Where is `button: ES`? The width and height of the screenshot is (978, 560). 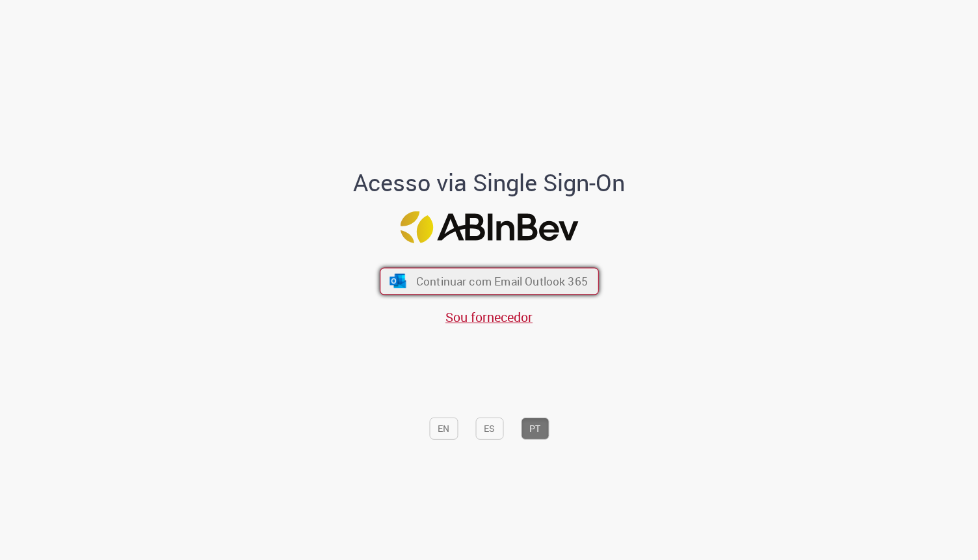
button: ES is located at coordinates (489, 428).